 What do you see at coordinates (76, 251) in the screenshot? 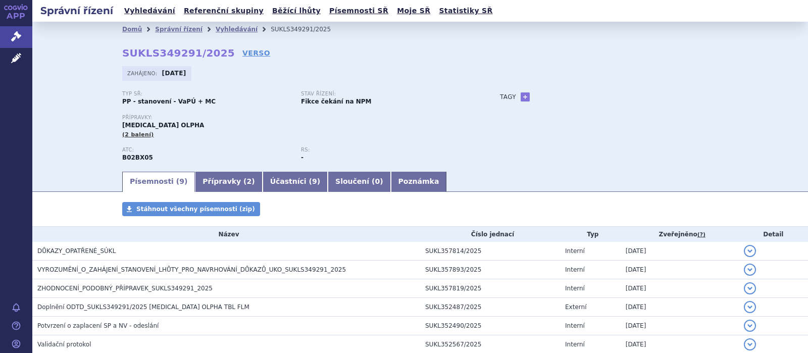
I see `span: DŮKAZY_OPATŘENÉ_SÚKL` at bounding box center [76, 251].